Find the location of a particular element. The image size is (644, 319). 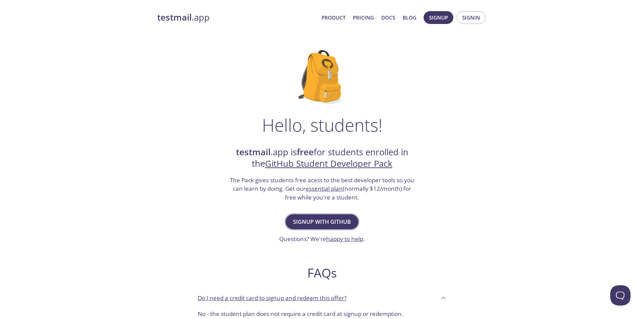

button: Signin is located at coordinates (471, 17).